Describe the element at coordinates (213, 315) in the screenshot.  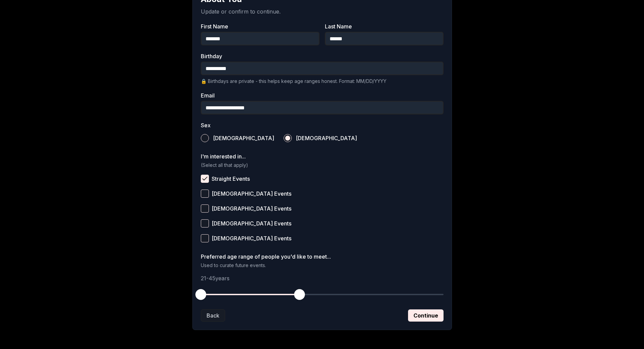
I see `button: Back` at that location.